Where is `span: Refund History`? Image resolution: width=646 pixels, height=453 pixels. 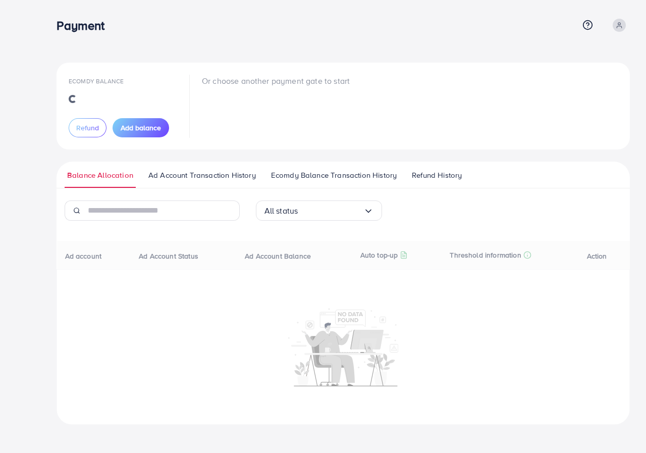 span: Refund History is located at coordinates (437, 175).